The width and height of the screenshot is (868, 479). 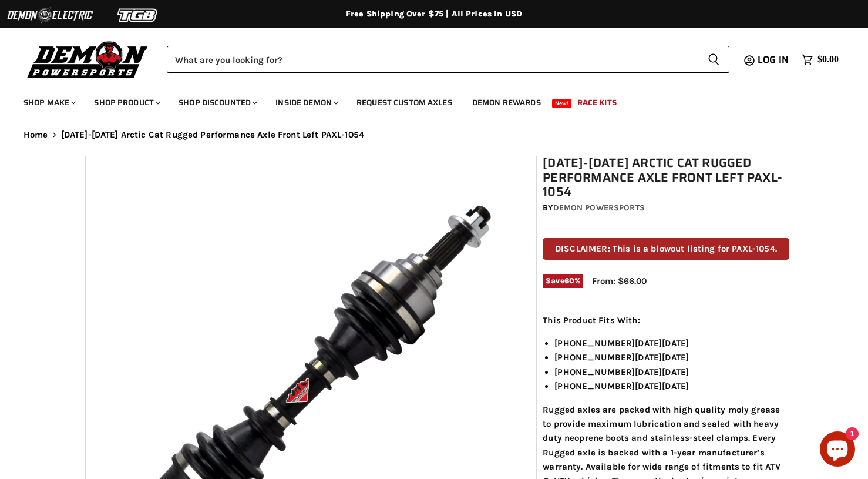 I want to click on span: New!, so click(x=562, y=103).